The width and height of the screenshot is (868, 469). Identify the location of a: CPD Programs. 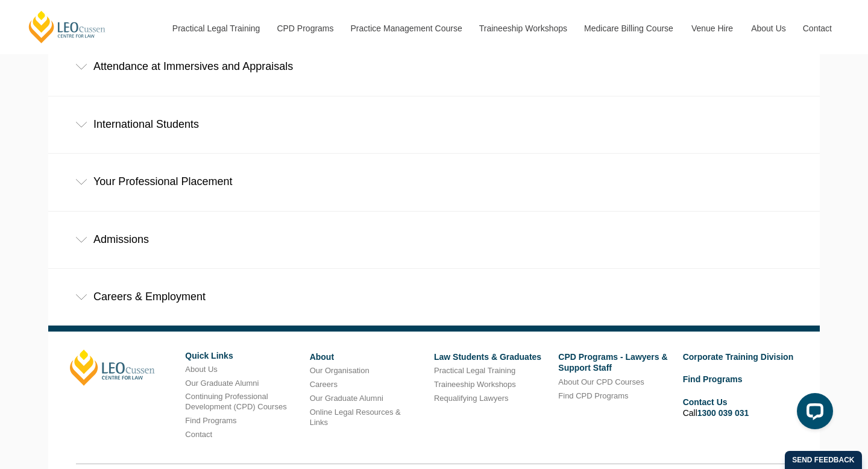
(304, 28).